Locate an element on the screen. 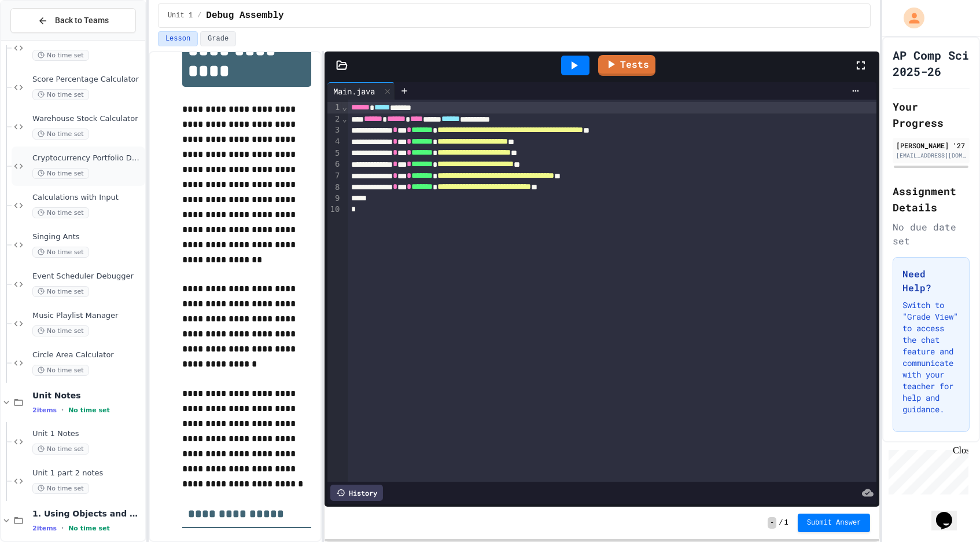  p: Switch to "Grade View" to access the chat feature and communicate with your teacher for help and ... is located at coordinates (931, 357).